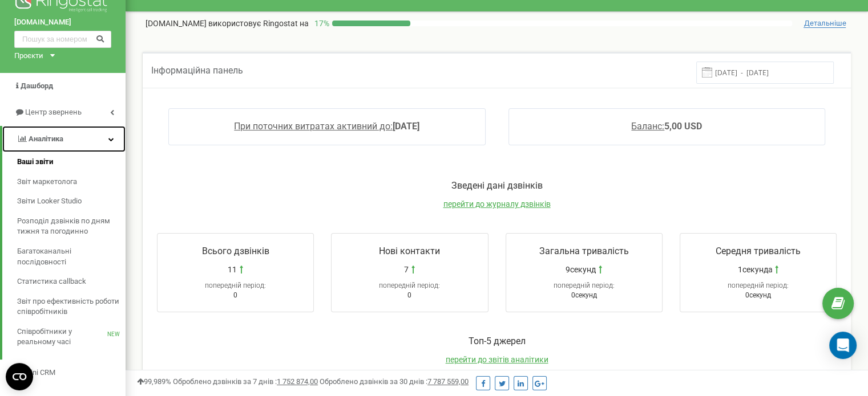  I want to click on u: 1 752 874,00, so click(297, 381).